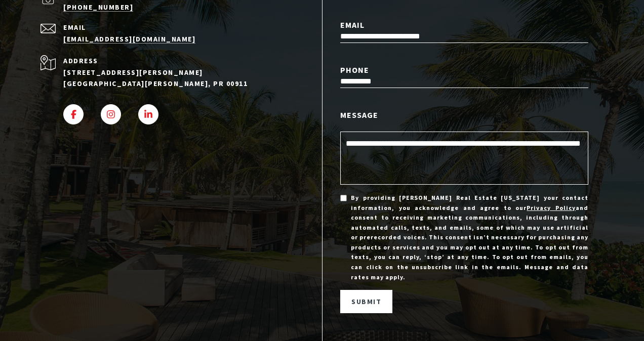 This screenshot has width=644, height=341. What do you see at coordinates (148, 114) in the screenshot?
I see `a: LINKEDIN - open in a new tab` at bounding box center [148, 114].